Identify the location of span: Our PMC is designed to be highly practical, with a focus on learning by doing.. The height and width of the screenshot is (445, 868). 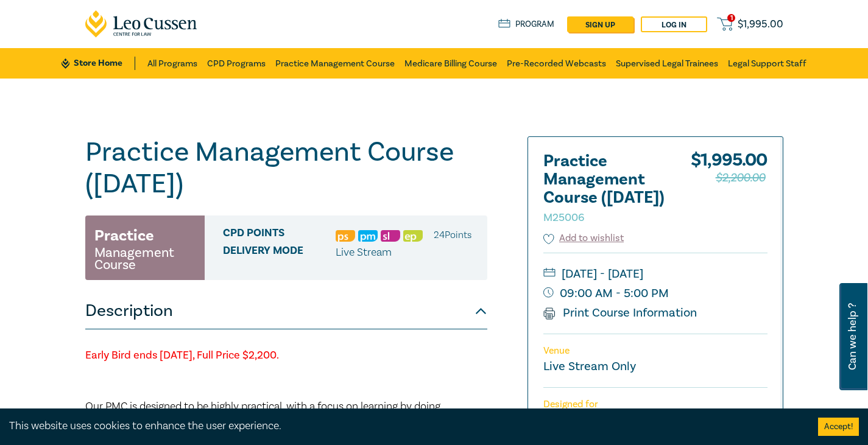
(264, 406).